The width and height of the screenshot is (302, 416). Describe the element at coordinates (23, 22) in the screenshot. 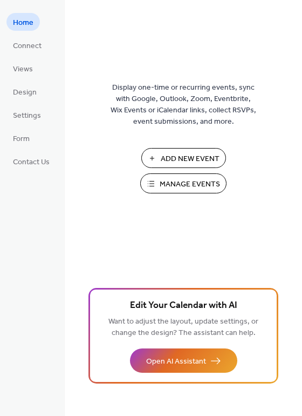

I see `a: Home` at that location.